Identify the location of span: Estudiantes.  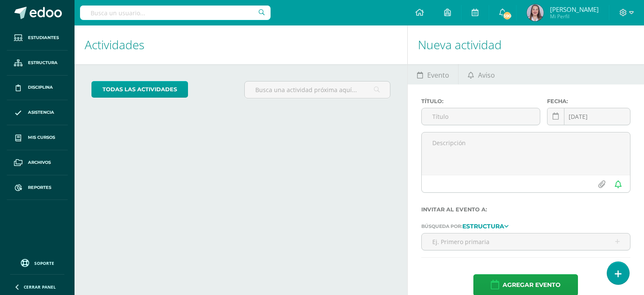
(43, 38).